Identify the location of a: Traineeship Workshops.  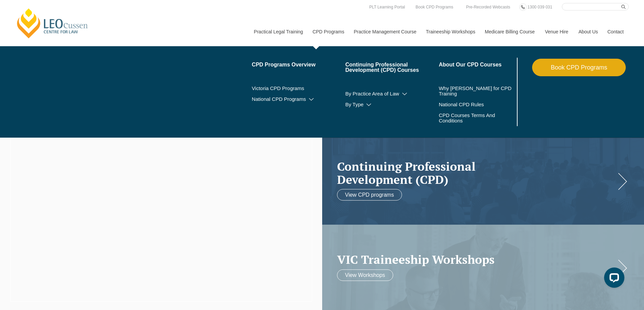
(450, 32).